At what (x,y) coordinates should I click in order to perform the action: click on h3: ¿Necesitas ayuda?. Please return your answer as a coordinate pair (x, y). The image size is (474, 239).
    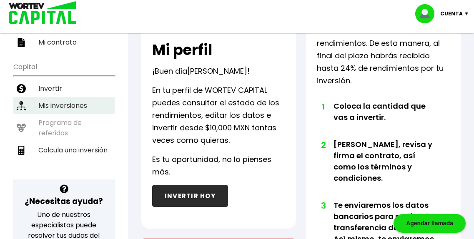
    Looking at the image, I should click on (64, 201).